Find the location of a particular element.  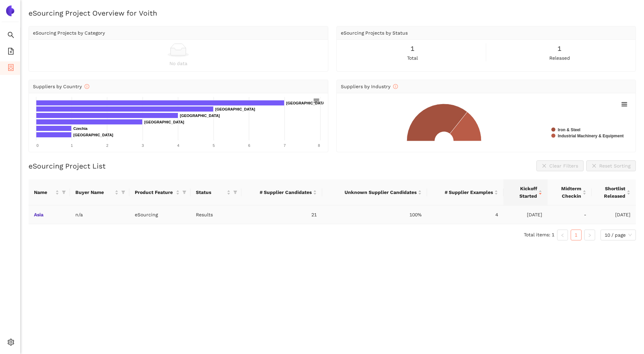

button: left is located at coordinates (563, 235).